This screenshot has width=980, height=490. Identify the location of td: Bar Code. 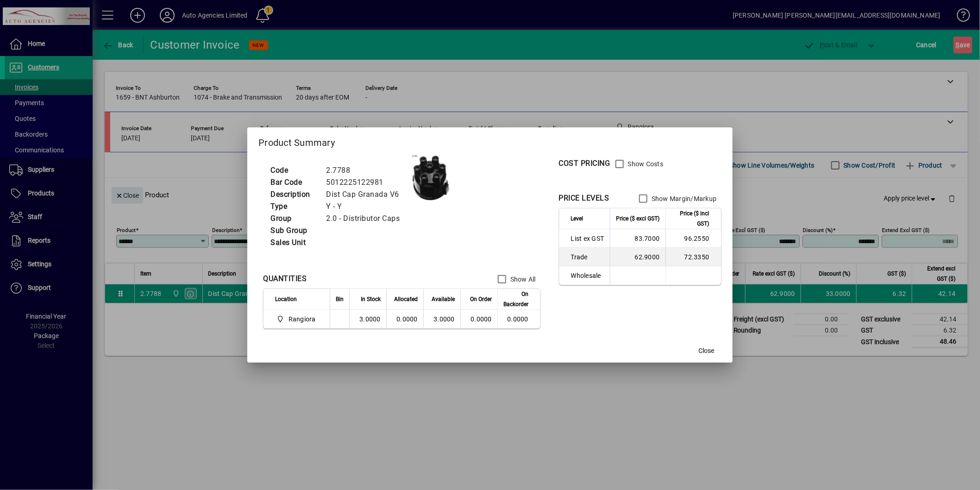
(294, 182).